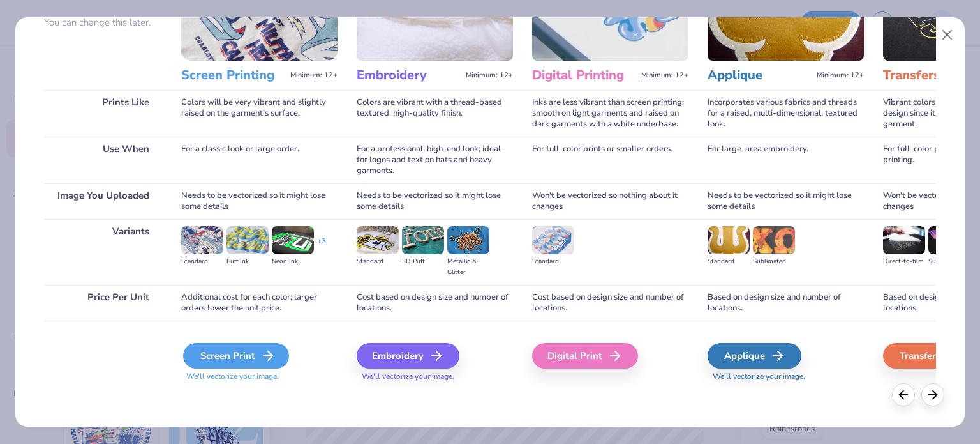 The height and width of the screenshot is (444, 980). What do you see at coordinates (610, 159) in the screenshot?
I see `div: For full-color prints or smaller orders.` at bounding box center [610, 159].